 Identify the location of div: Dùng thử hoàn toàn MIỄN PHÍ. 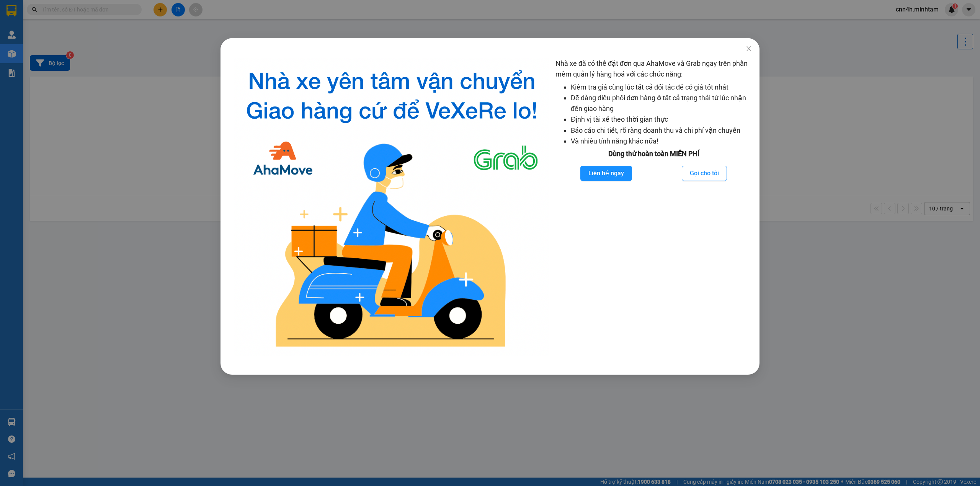
(654, 154).